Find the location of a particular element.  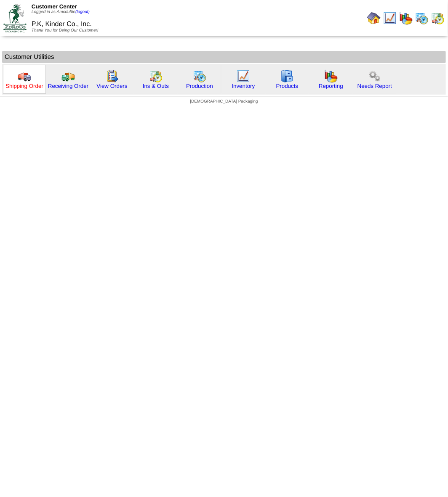

span: P.K, Kinder Co., Inc. is located at coordinates (62, 24).